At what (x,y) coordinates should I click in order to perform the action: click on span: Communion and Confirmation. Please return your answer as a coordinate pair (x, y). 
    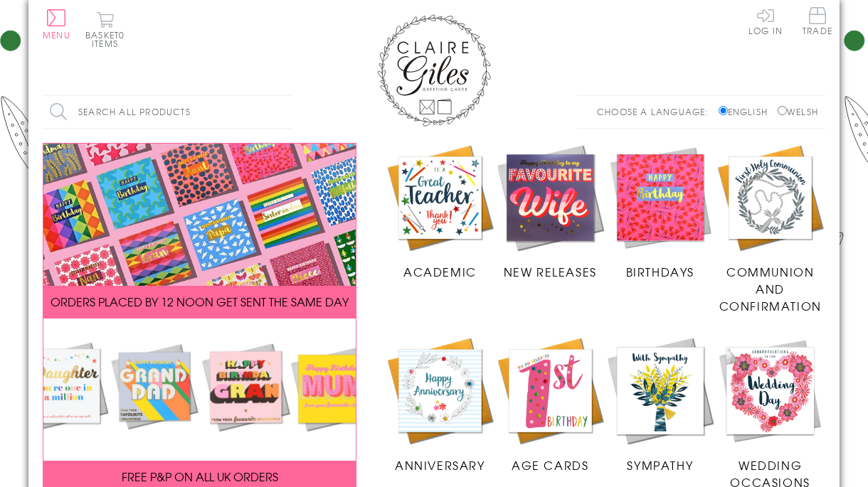
    Looking at the image, I should click on (771, 289).